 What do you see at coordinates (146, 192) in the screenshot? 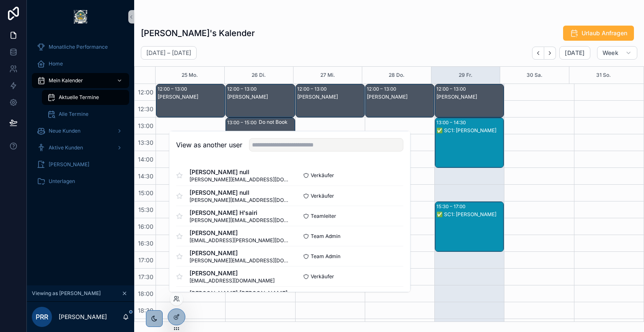
I see `span: 15:00` at bounding box center [146, 192].